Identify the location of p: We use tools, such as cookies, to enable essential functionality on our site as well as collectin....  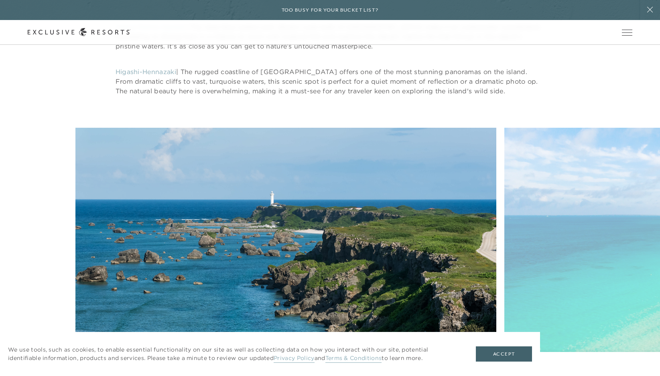
(234, 354).